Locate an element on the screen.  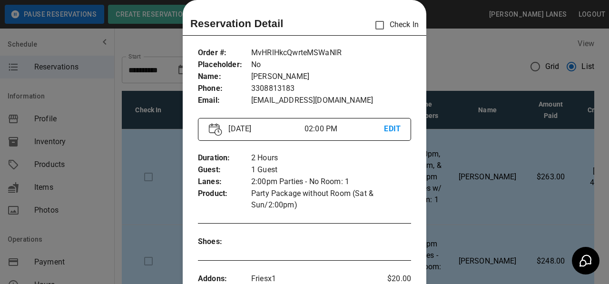
p: No is located at coordinates (331, 65).